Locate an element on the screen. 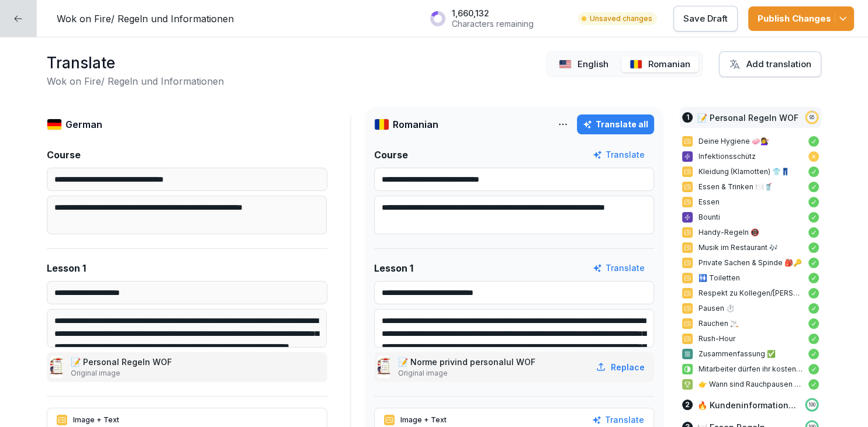  div: 2 is located at coordinates (688, 405).